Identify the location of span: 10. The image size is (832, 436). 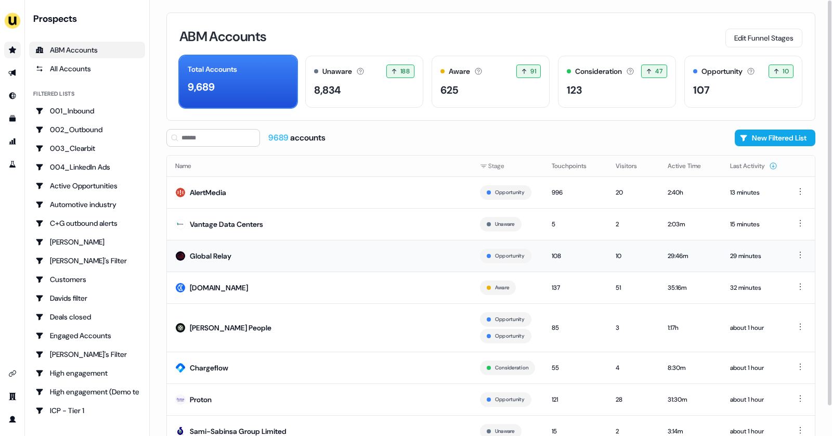
(785, 71).